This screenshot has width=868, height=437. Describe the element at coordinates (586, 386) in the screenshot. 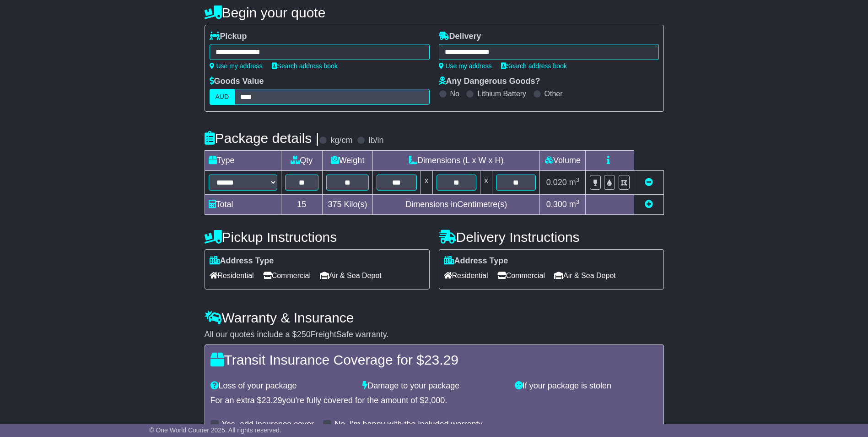

I see `div: If your package is stolen` at that location.